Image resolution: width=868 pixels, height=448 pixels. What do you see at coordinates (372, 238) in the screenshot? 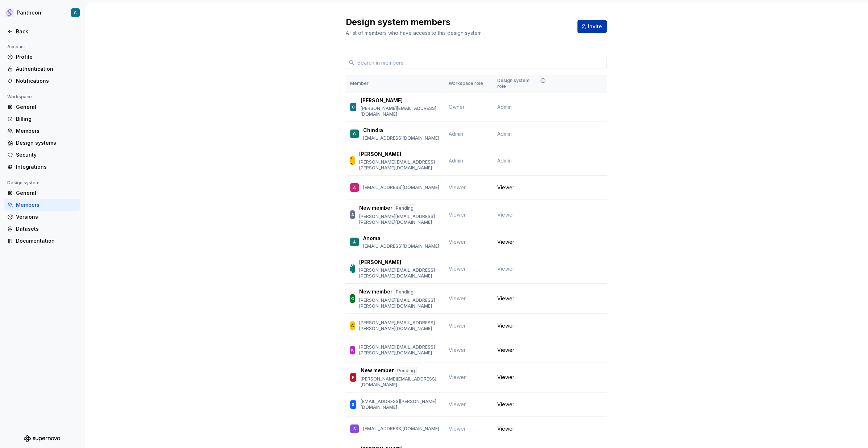
I see `p: Anoma` at bounding box center [372, 238].